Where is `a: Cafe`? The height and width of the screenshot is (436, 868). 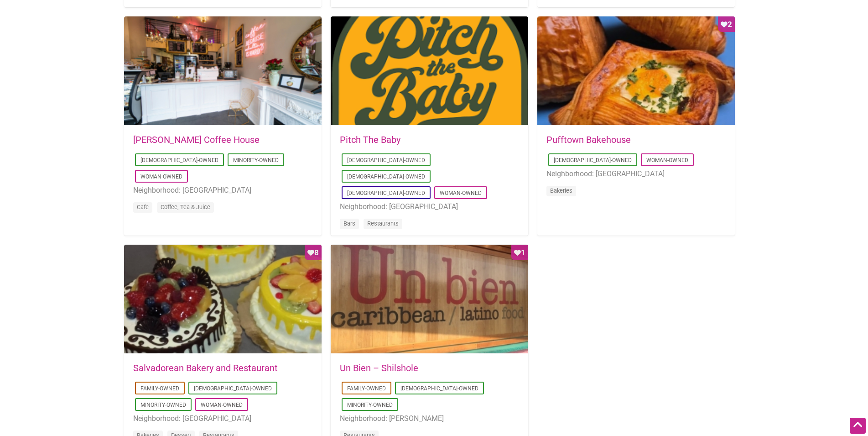 a: Cafe is located at coordinates (143, 206).